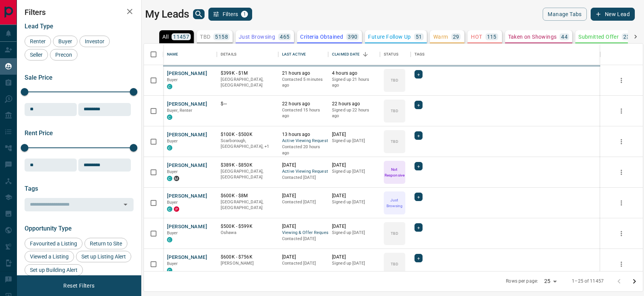 Image resolution: width=644 pixels, height=296 pixels. What do you see at coordinates (303, 233) in the screenshot?
I see `span: Viewing & Offer Request` at bounding box center [303, 233].